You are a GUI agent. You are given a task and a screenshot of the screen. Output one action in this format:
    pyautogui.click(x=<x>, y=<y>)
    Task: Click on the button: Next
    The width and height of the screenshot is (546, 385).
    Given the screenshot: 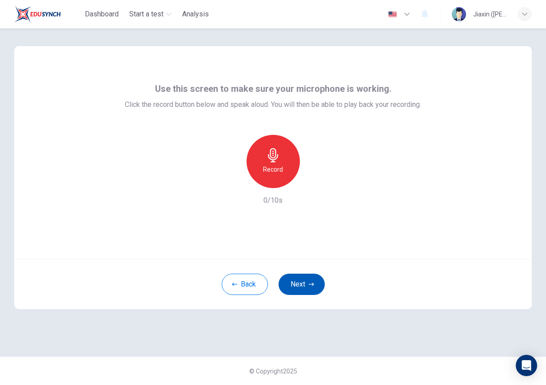 What is the action you would take?
    pyautogui.click(x=301, y=285)
    